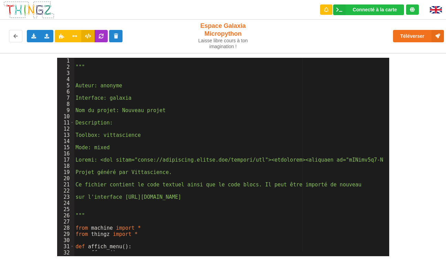 The image size is (446, 261). What do you see at coordinates (66, 86) in the screenshot?
I see `div: 5` at bounding box center [66, 86].